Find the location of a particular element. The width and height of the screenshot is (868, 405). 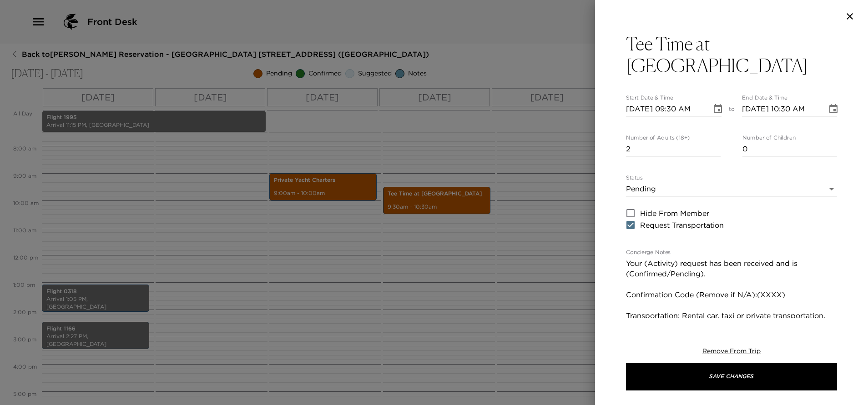

button: Save Changes is located at coordinates (732, 377).